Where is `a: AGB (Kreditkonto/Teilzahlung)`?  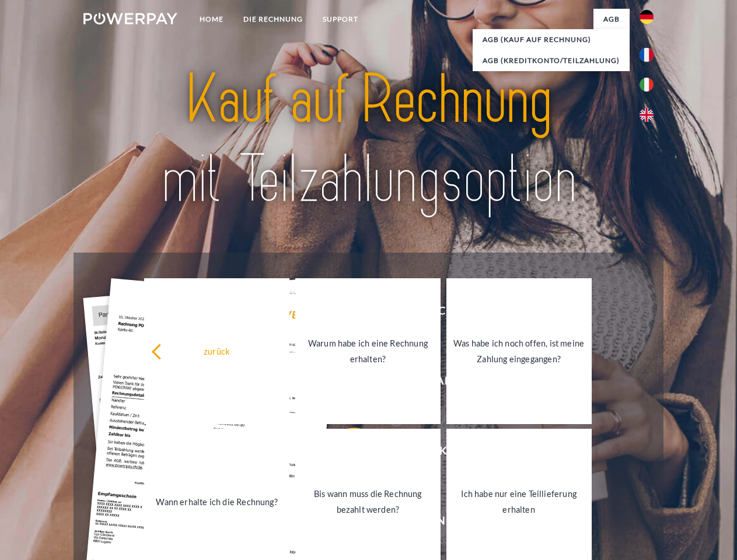 a: AGB (Kreditkonto/Teilzahlung) is located at coordinates (551, 60).